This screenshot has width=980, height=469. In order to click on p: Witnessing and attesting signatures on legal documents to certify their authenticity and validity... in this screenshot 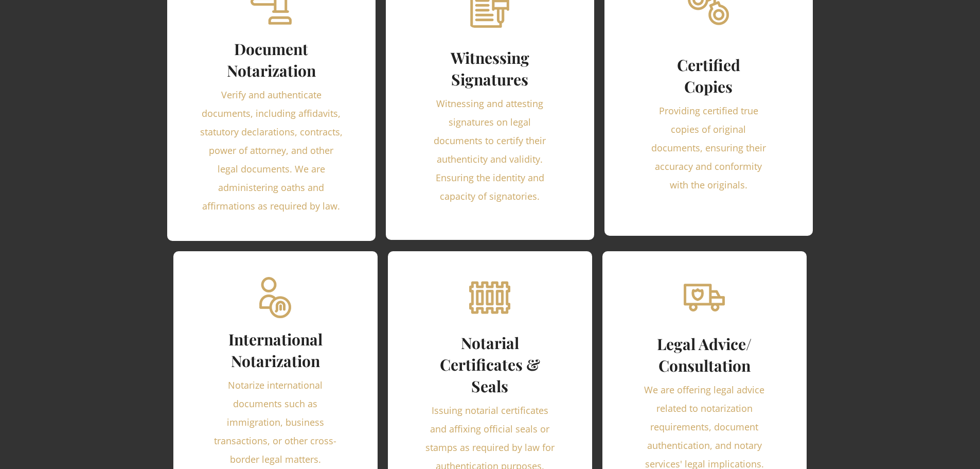, I will do `click(489, 150)`.